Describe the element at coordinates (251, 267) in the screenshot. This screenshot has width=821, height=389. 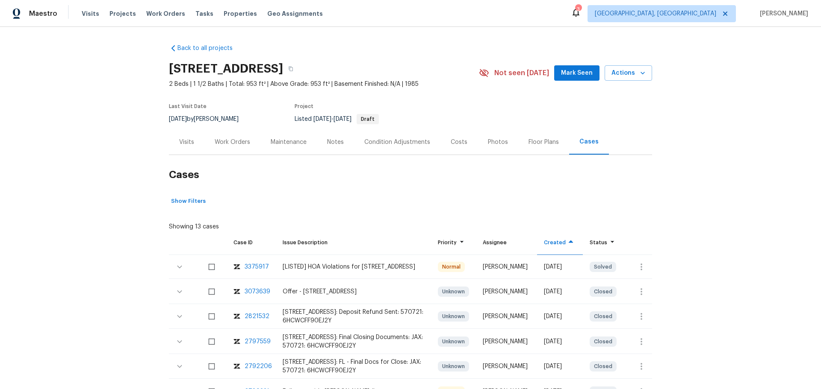
I see `a: zendesk-icon3375917` at that location.